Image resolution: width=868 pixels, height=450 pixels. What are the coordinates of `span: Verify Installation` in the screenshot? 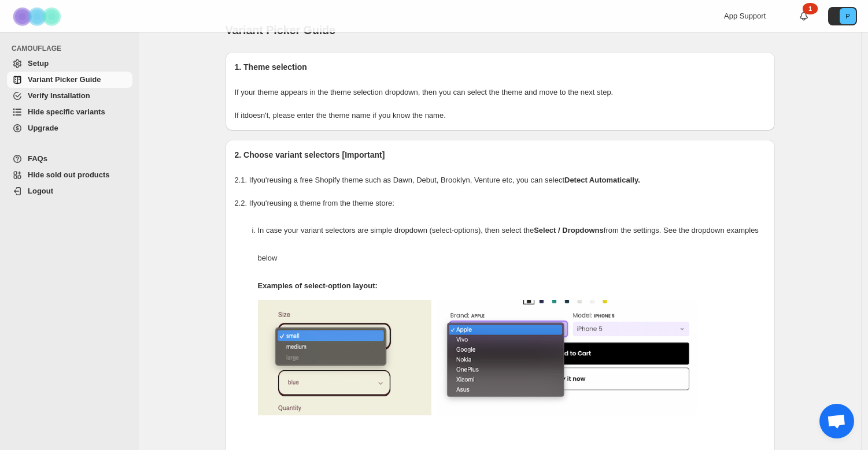 It's located at (59, 95).